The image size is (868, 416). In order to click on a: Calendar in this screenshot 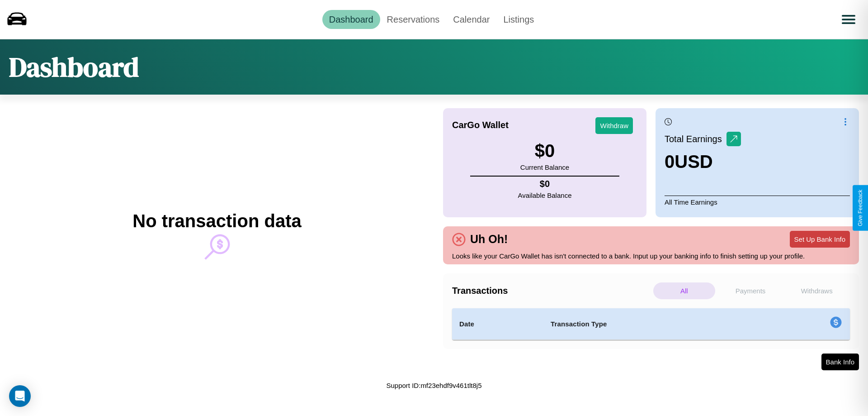, I will do `click(471, 20)`.